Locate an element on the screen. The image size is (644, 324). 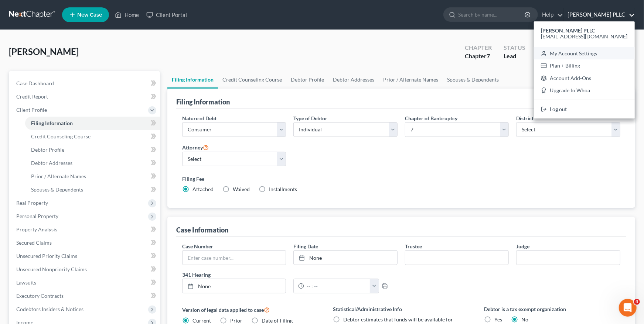
span: Unsecured Priority Claims is located at coordinates (47, 256).